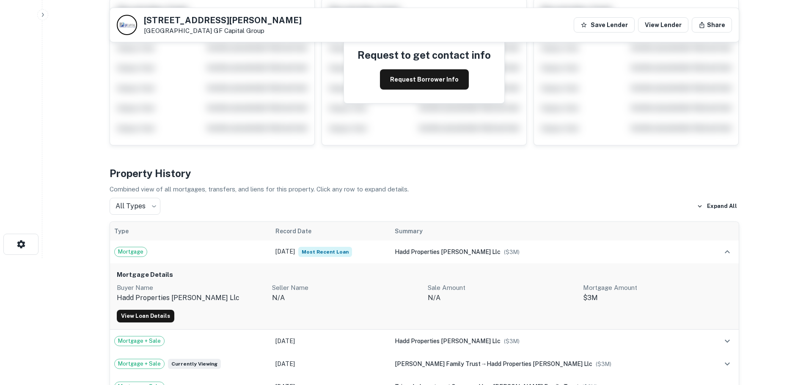 The height and width of the screenshot is (385, 806). I want to click on span: Mortgage, so click(131, 252).